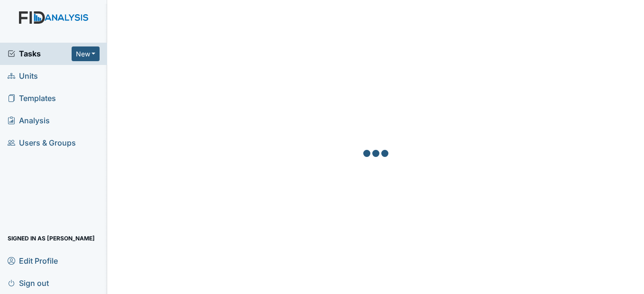  Describe the element at coordinates (28, 283) in the screenshot. I see `span: Sign out` at that location.